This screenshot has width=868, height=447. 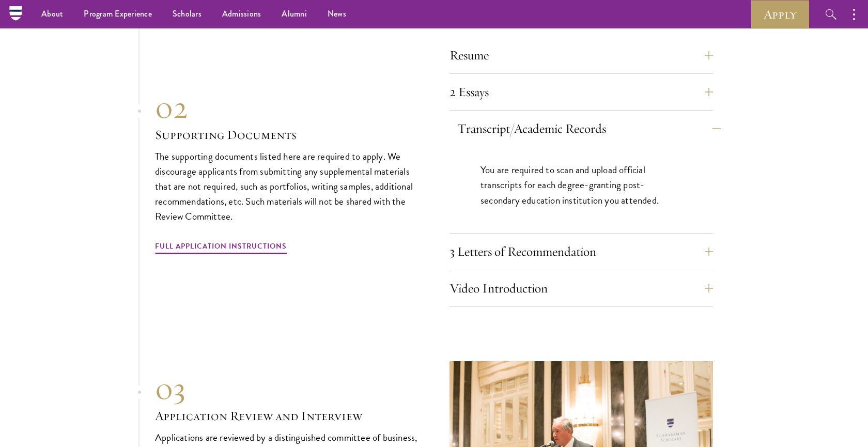 I want to click on button: Transcript/Academic Records, so click(x=589, y=129).